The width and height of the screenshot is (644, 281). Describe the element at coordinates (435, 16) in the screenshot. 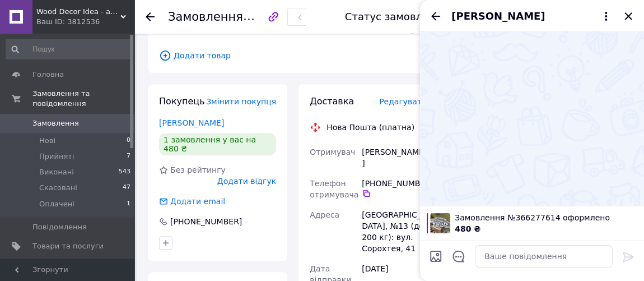

I see `button: Назад` at that location.